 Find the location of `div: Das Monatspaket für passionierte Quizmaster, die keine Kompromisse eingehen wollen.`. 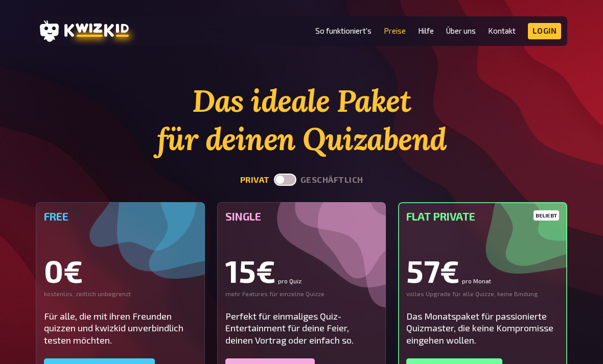

div: Das Monatspaket für passionierte Quizmaster, die keine Kompromisse eingehen wollen. is located at coordinates (482, 329).